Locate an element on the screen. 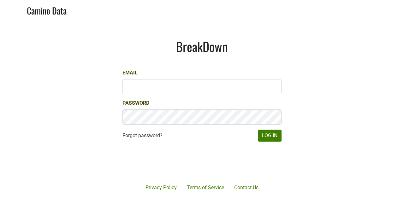 The image size is (404, 199). a: Privacy Policy is located at coordinates (161, 188).